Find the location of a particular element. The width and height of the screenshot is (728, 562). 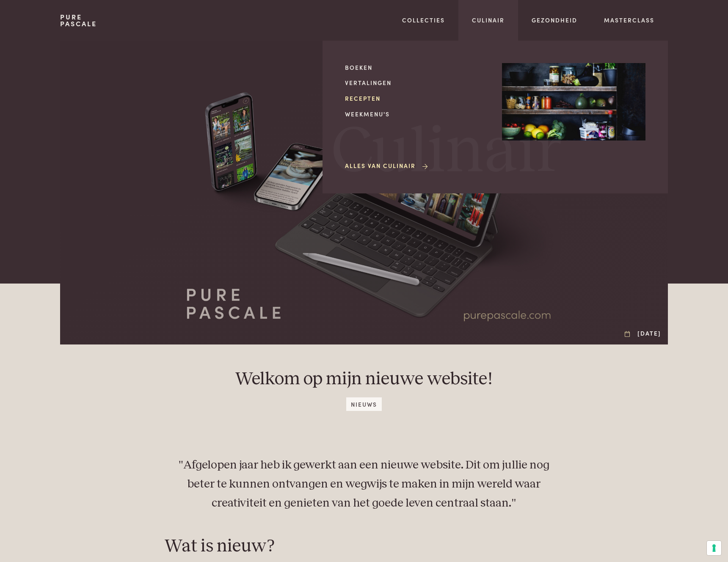

a: Culinair is located at coordinates (488, 20).